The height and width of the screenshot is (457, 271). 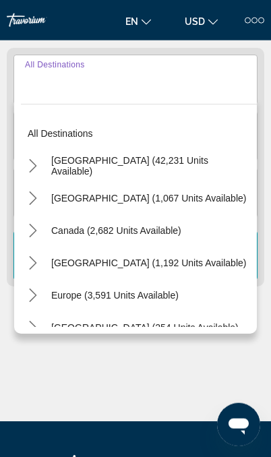 What do you see at coordinates (32, 263) in the screenshot?
I see `button: Toggle Caribbean & Atlantic Islands (1,192 units available) submenu` at bounding box center [32, 263].